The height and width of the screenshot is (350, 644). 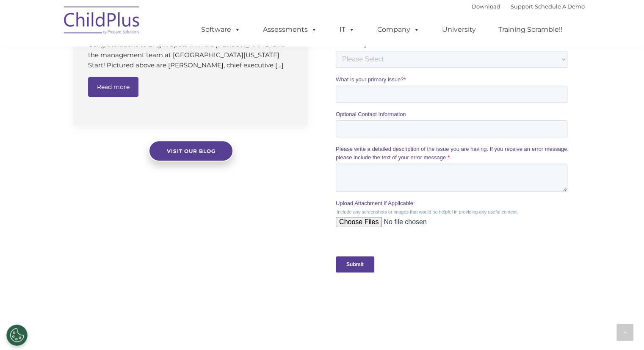 I want to click on a: Software, so click(x=220, y=30).